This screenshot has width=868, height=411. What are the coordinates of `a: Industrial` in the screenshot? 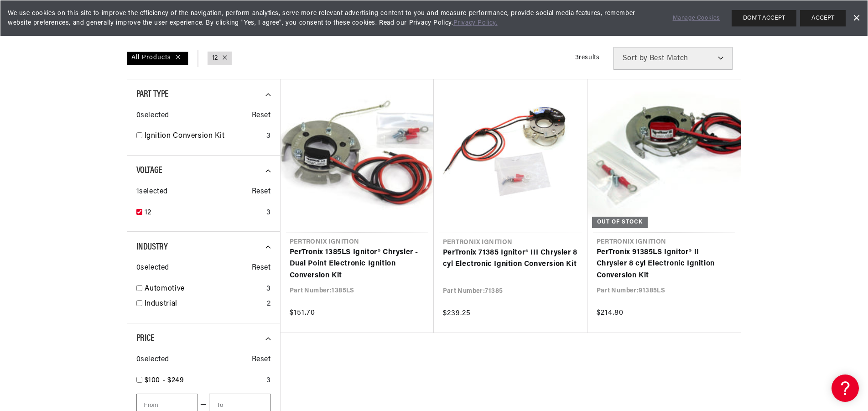 It's located at (204, 305).